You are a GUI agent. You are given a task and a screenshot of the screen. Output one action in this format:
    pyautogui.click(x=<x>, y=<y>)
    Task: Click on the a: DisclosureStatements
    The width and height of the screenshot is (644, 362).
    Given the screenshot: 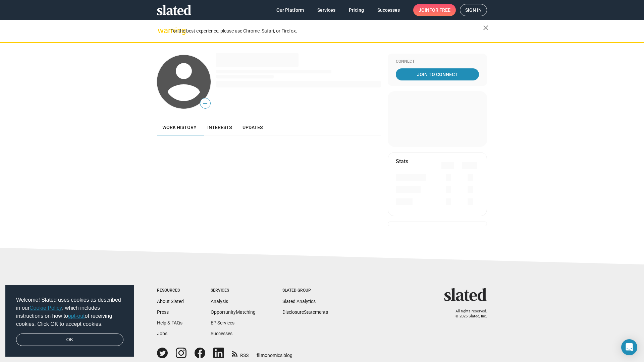 What is the action you would take?
    pyautogui.click(x=305, y=312)
    